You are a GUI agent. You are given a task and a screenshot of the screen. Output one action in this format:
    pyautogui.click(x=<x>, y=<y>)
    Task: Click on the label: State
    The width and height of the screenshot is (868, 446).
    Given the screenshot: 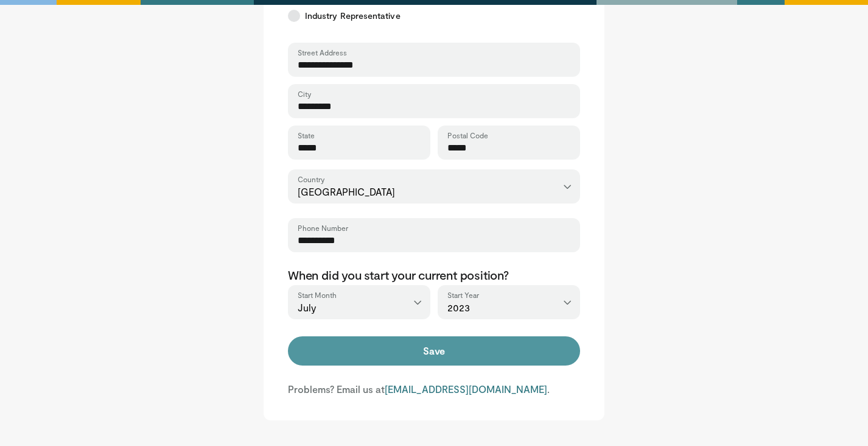 What is the action you would take?
    pyautogui.click(x=306, y=135)
    